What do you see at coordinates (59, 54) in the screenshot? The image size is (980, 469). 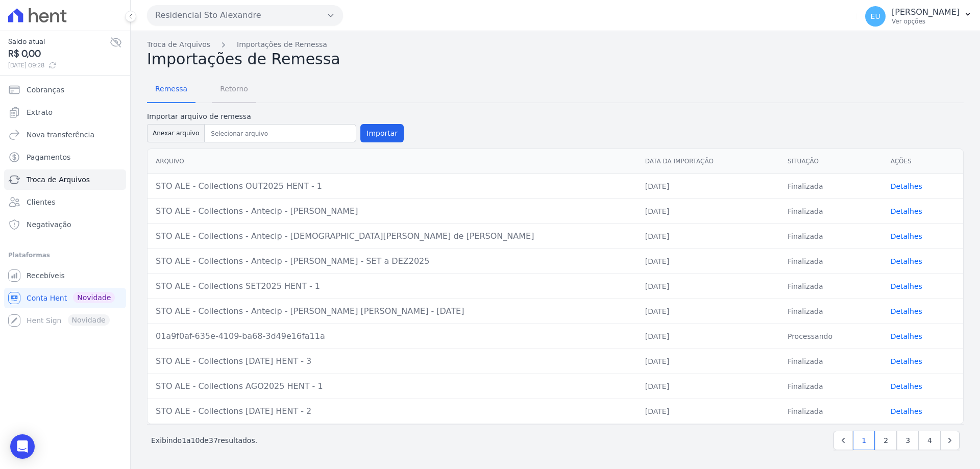 I see `span: R$ 0,00` at bounding box center [59, 54].